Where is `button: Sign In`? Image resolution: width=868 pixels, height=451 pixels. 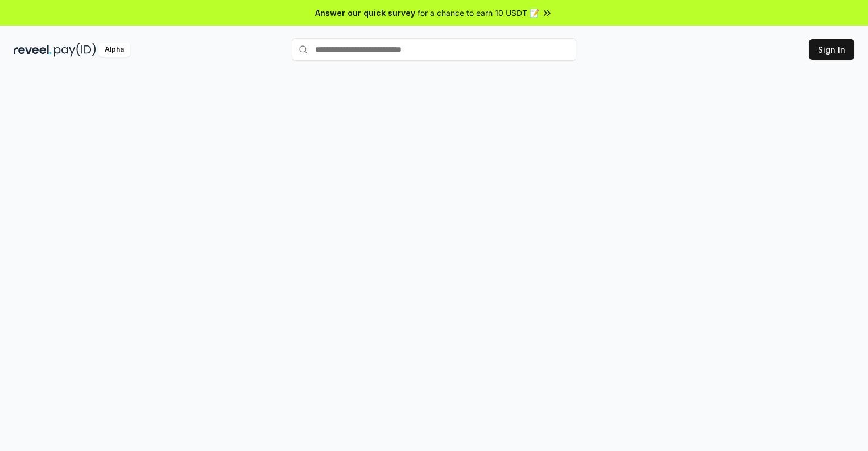
button: Sign In is located at coordinates (831, 49).